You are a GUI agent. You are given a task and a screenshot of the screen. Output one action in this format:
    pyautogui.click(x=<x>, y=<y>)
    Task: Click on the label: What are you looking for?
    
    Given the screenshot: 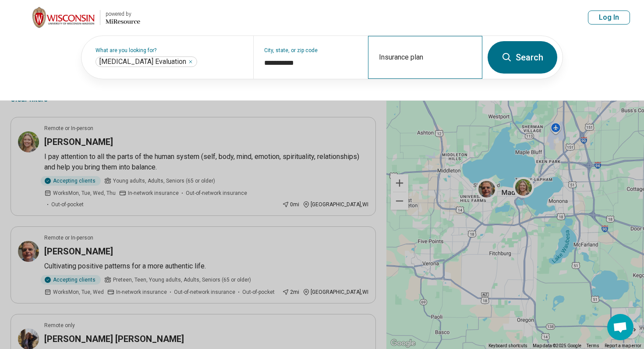 What is the action you would take?
    pyautogui.click(x=169, y=50)
    